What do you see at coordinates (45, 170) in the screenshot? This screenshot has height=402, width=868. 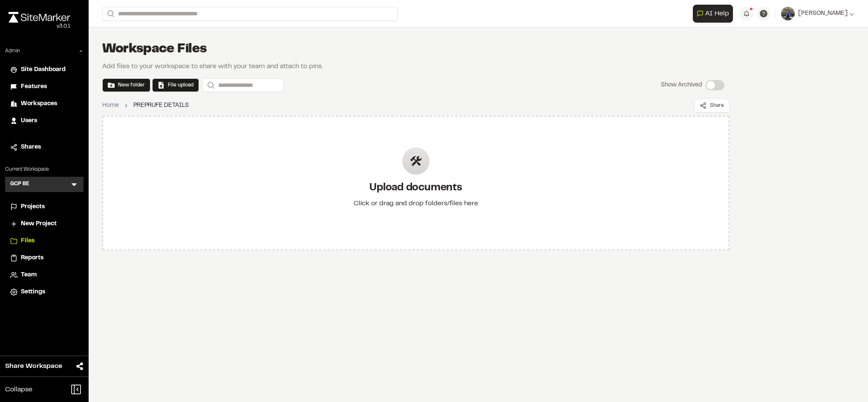 I see `p: Current Workspace` at bounding box center [45, 170].